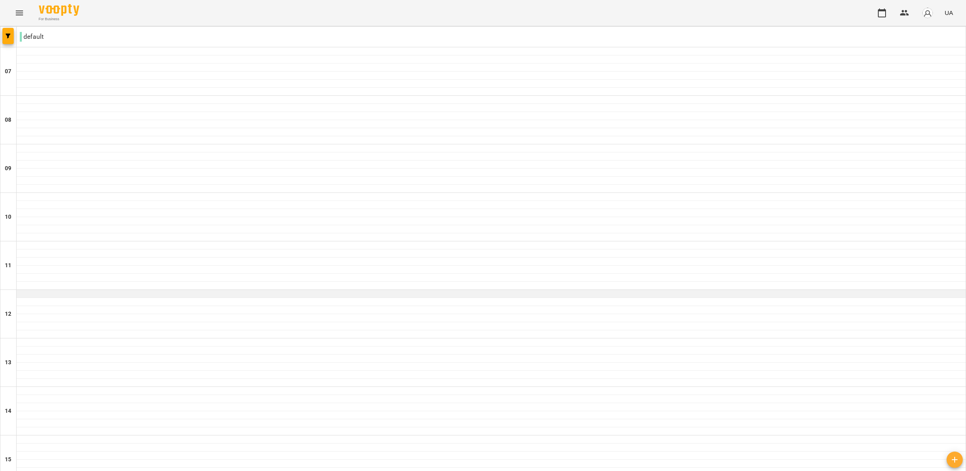 The image size is (966, 471). I want to click on h6: 11, so click(8, 266).